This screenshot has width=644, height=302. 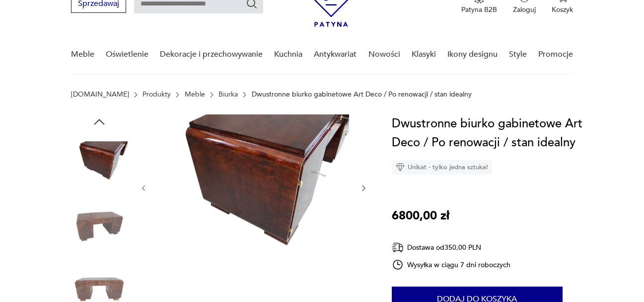 I want to click on a: Style, so click(x=518, y=54).